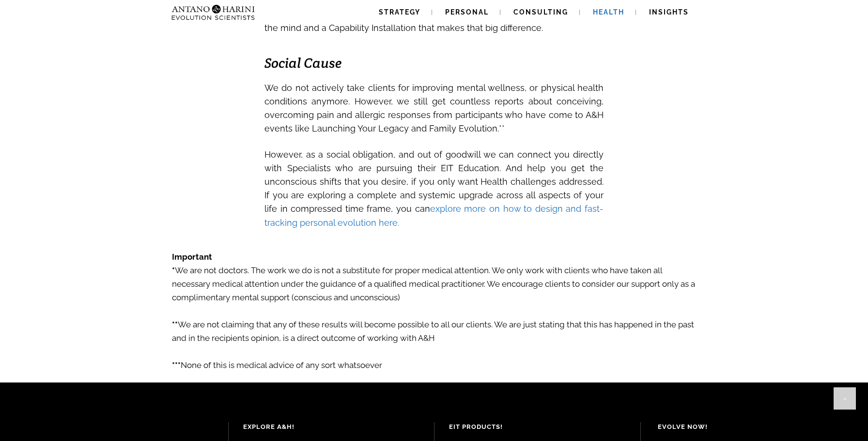 The image size is (868, 441). What do you see at coordinates (434, 359) in the screenshot?
I see `p: None of this is medical advice of any sort whatsoever` at bounding box center [434, 359].